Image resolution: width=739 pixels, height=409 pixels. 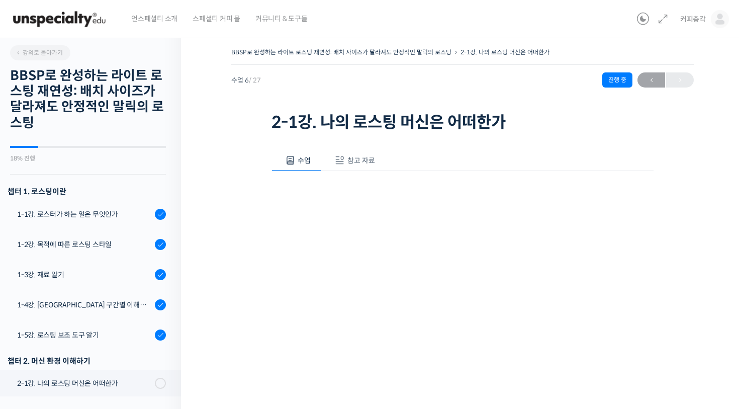 What do you see at coordinates (84, 383) in the screenshot?
I see `div: 2-1강. 나의 로스팅 머신은 어떠한가` at bounding box center [84, 383].